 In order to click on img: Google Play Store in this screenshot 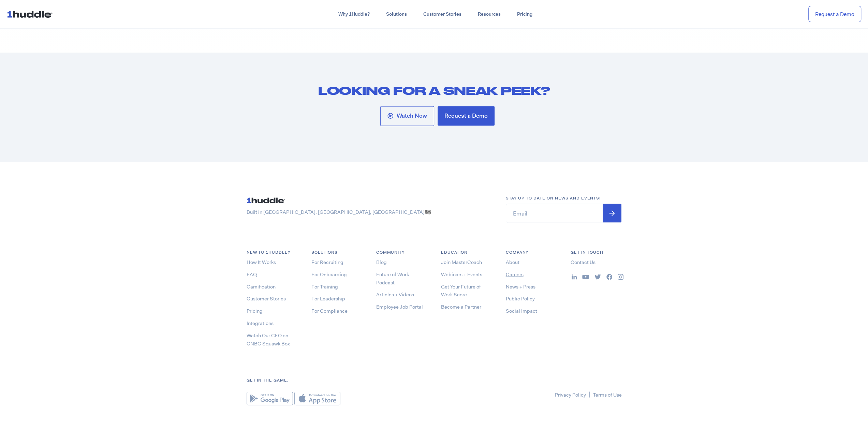, I will do `click(270, 398)`.